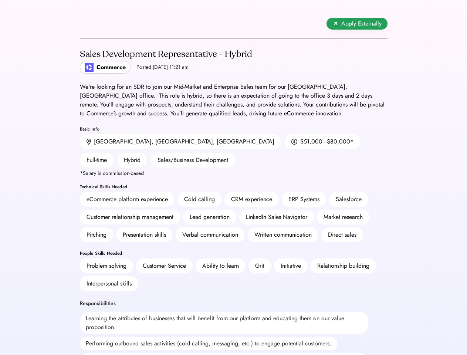  What do you see at coordinates (234, 253) in the screenshot?
I see `div: People Skills Needed` at bounding box center [234, 253].